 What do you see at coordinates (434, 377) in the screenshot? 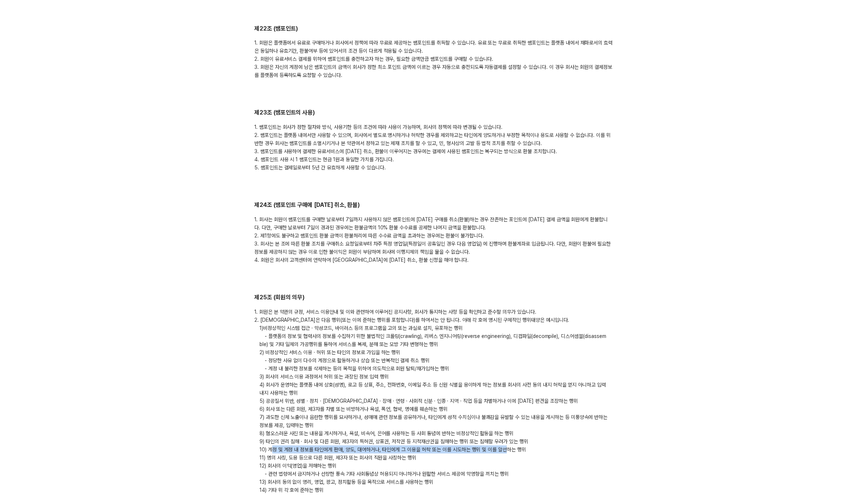
I see `p: 3) 회사의 서비스 이용 과정에서 허위 또는 과장된 정보 입력 행위` at bounding box center [434, 377].